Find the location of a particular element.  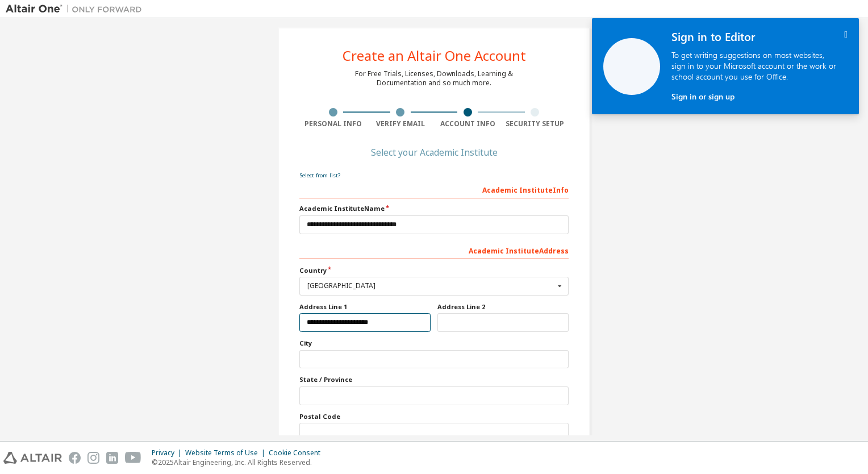

div: Cookie Consent is located at coordinates (298, 453).